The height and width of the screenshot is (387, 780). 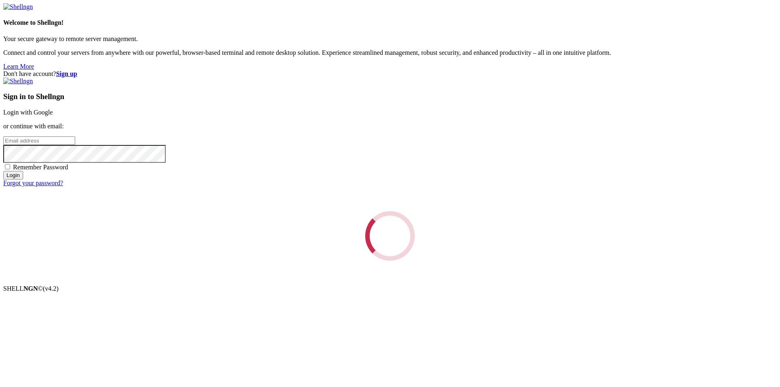 What do you see at coordinates (51, 288) in the screenshot?
I see `span: 4.2.0` at bounding box center [51, 288].